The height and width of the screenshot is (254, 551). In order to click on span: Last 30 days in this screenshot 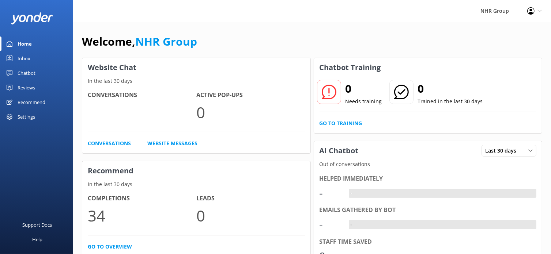, I will do `click(502, 151)`.